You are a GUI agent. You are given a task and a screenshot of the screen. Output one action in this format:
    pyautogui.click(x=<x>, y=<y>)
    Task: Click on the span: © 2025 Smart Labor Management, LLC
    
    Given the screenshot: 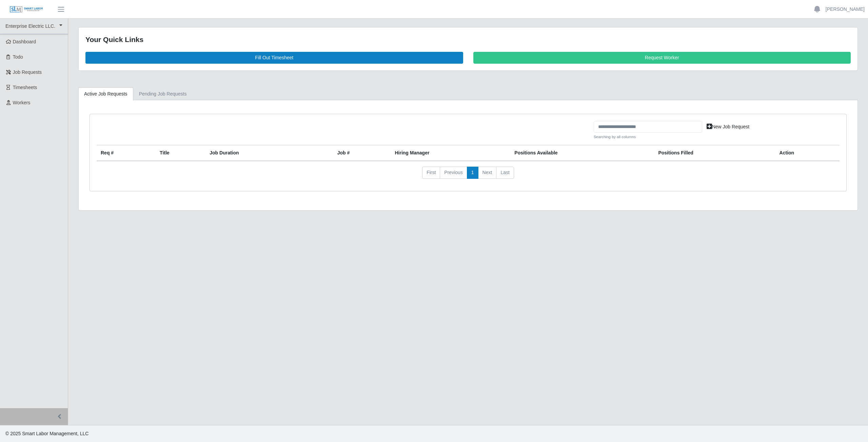 What is the action you would take?
    pyautogui.click(x=47, y=434)
    